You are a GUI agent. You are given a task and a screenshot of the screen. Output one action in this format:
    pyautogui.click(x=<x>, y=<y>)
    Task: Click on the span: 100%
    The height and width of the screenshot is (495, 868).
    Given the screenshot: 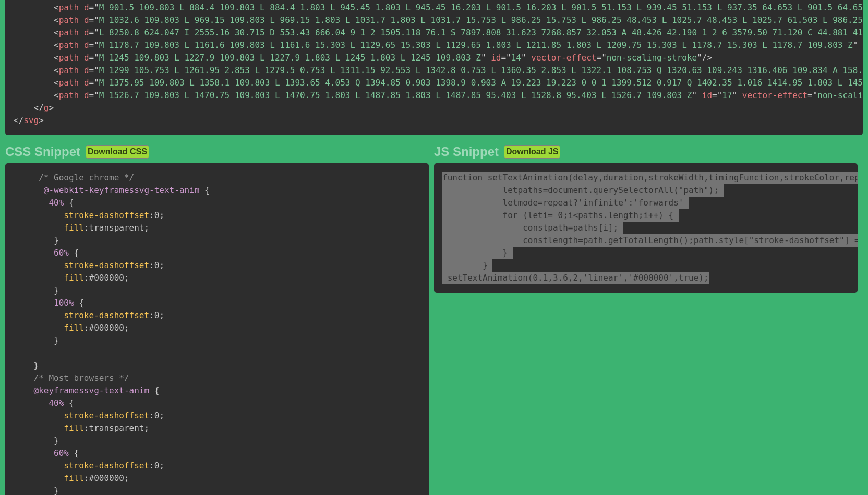 What is the action you would take?
    pyautogui.click(x=63, y=302)
    